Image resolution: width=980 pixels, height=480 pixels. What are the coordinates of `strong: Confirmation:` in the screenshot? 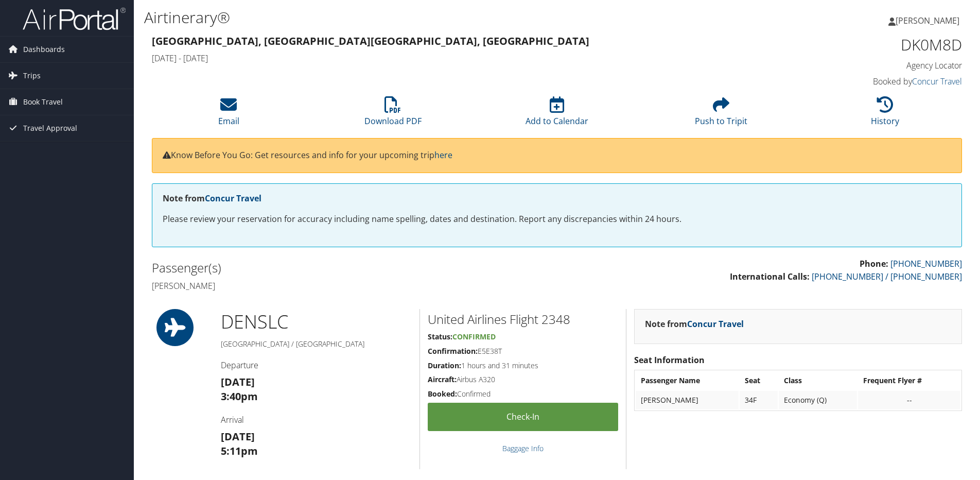 It's located at (452, 351).